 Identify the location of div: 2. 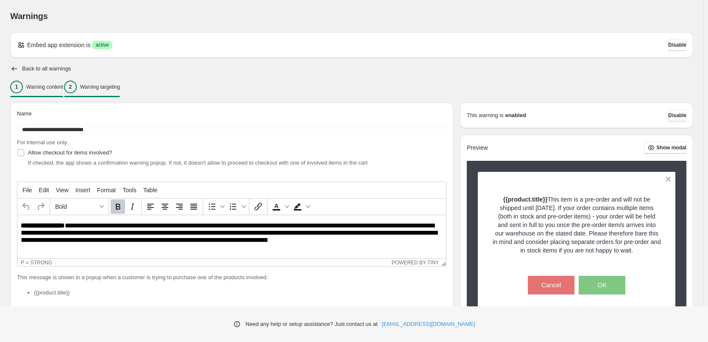
(70, 87).